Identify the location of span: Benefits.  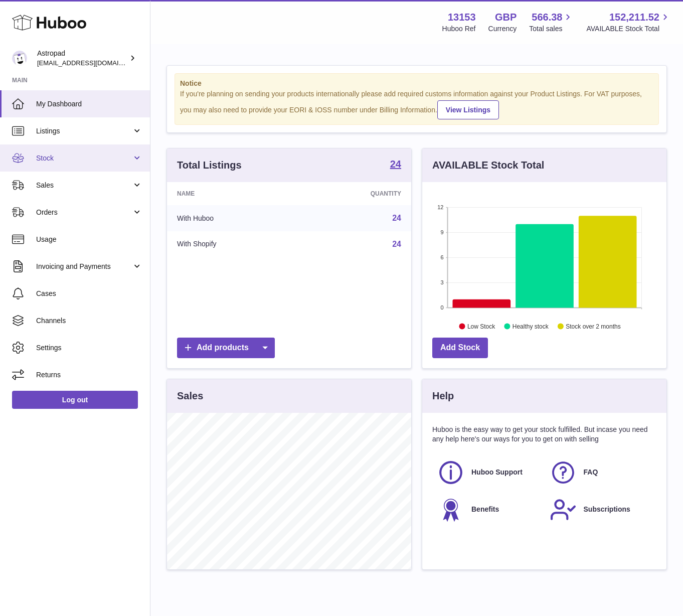
(485, 509).